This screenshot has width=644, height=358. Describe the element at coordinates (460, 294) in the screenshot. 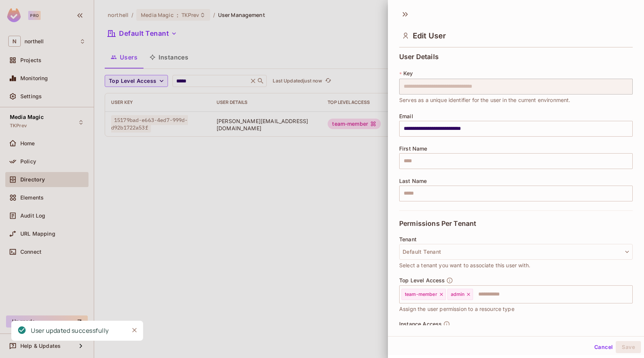

I see `div: admin` at that location.